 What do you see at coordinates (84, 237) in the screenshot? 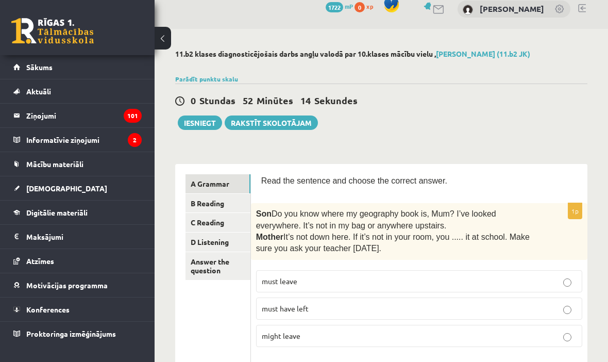
I see `legend: Maksājumi` at bounding box center [84, 237].